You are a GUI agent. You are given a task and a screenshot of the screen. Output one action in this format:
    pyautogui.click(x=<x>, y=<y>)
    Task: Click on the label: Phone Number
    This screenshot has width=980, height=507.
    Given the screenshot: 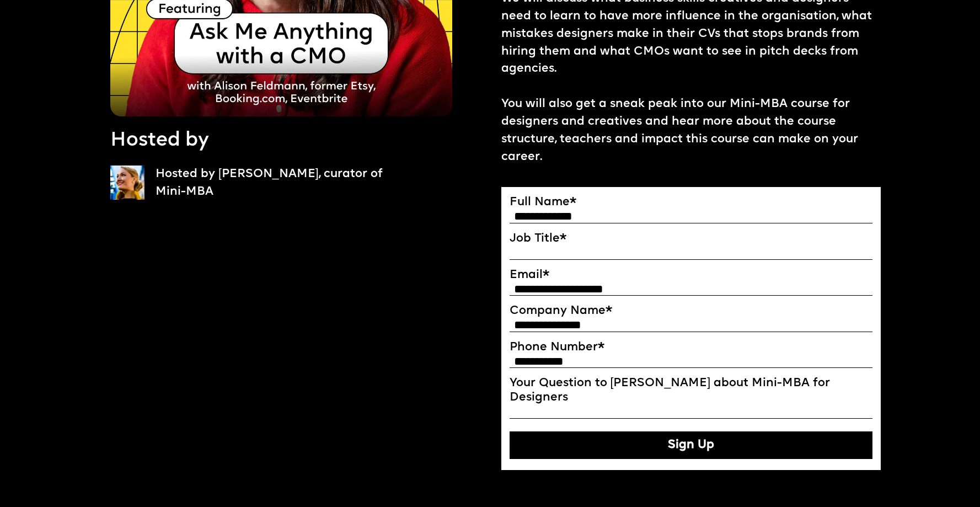 What is the action you would take?
    pyautogui.click(x=691, y=347)
    